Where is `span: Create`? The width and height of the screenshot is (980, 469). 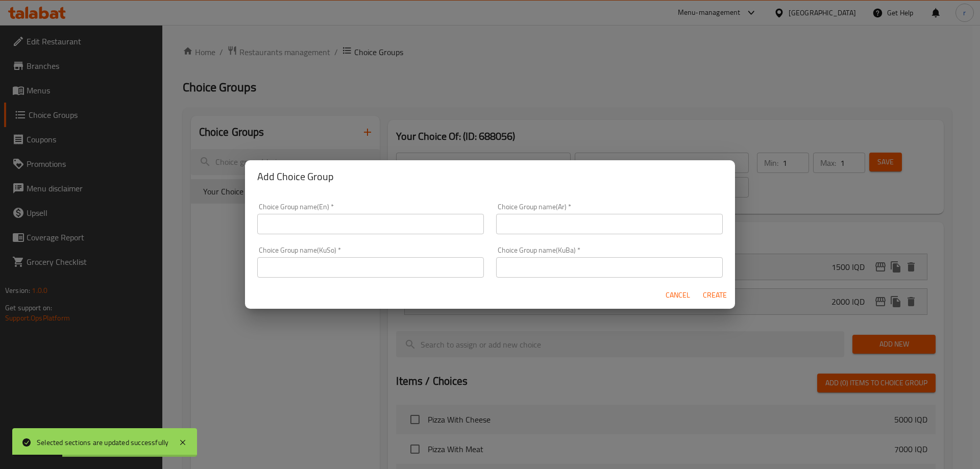 span: Create is located at coordinates (715, 295).